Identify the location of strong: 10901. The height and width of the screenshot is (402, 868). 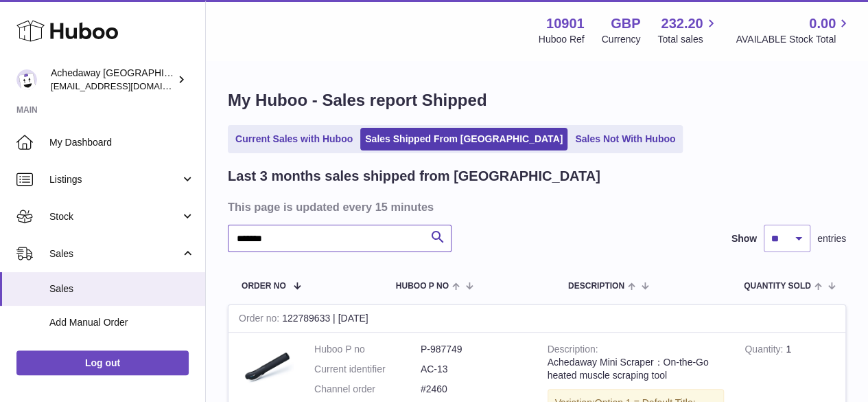
(566, 23).